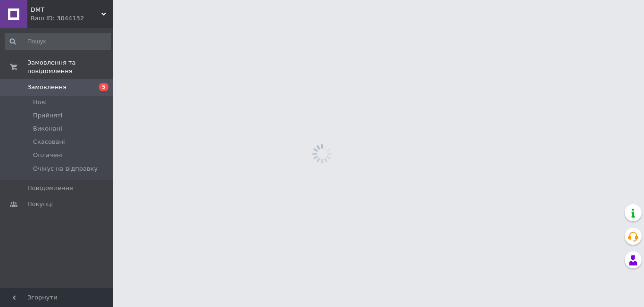  Describe the element at coordinates (48, 115) in the screenshot. I see `span: Прийняті` at that location.